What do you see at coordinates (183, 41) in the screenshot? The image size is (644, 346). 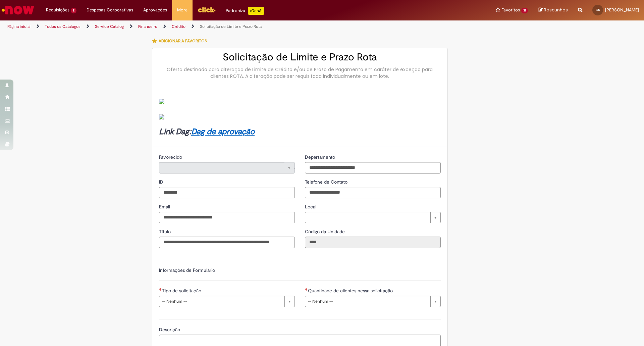 I see `span: Adicionar a Favoritos` at bounding box center [183, 41].